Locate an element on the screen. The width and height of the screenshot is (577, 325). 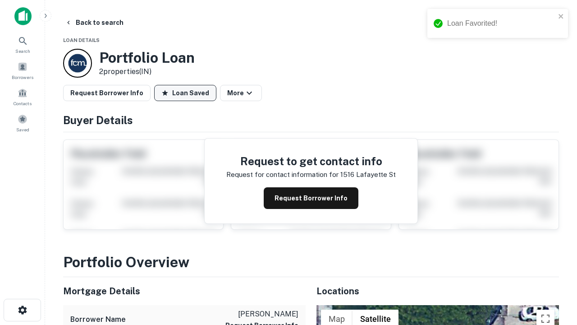
div: Loan Favorited! is located at coordinates (501, 23).